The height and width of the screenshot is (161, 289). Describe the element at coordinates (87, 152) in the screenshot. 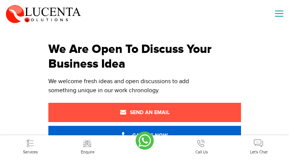

I see `div: Enquire` at that location.